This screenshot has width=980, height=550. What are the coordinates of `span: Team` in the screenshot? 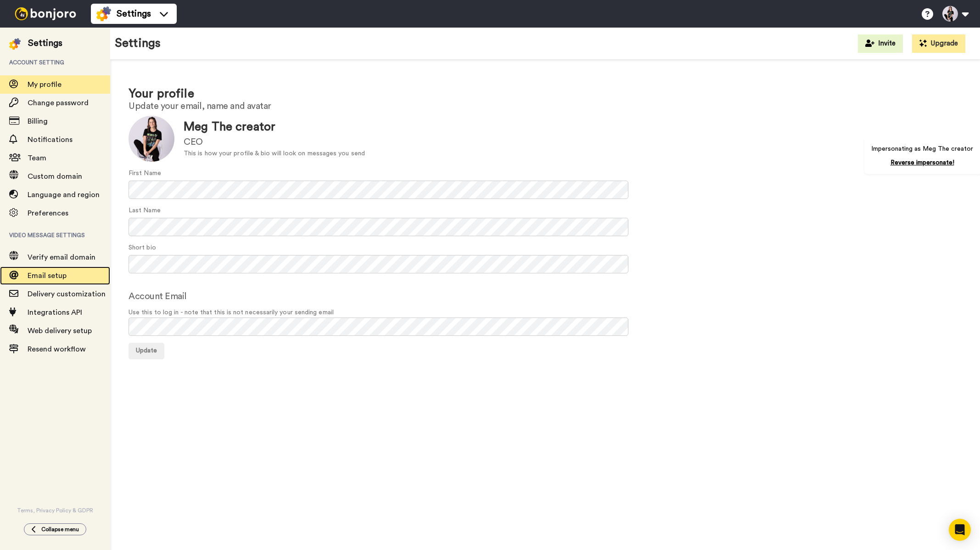 It's located at (36, 158).